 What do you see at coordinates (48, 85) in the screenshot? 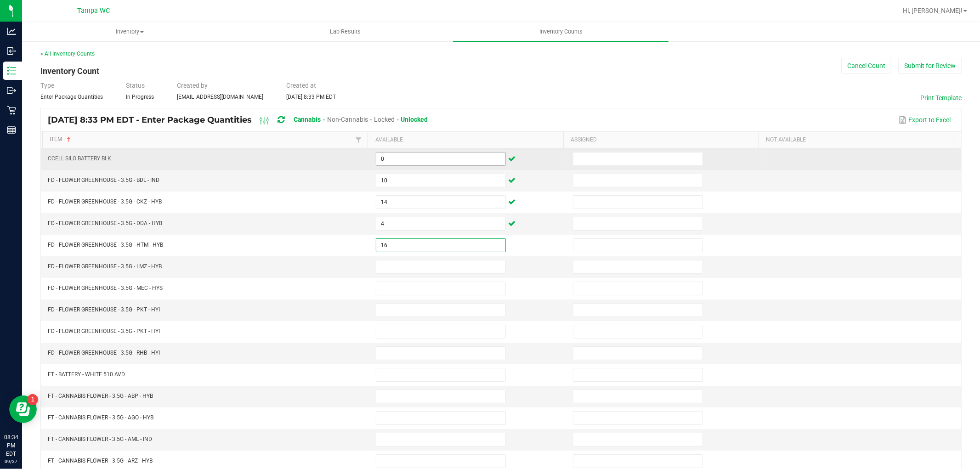
I see `span: Type` at bounding box center [48, 85].